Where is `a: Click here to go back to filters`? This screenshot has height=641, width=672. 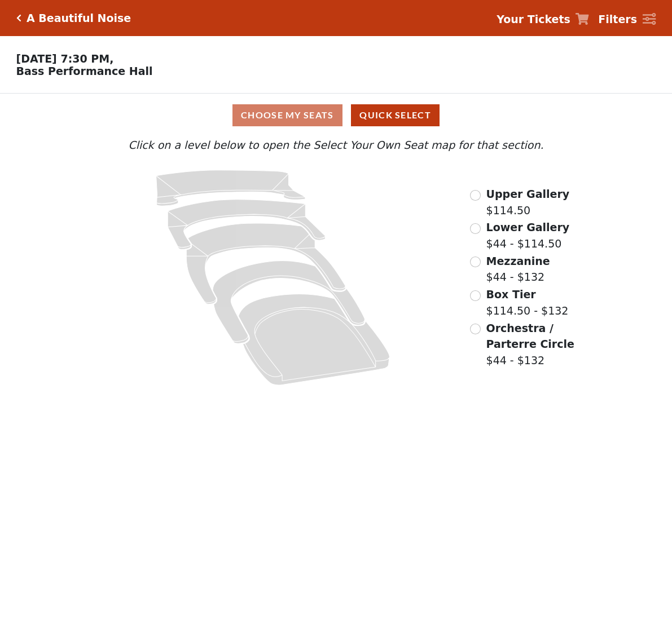
a: Click here to go back to filters is located at coordinates (19, 18).